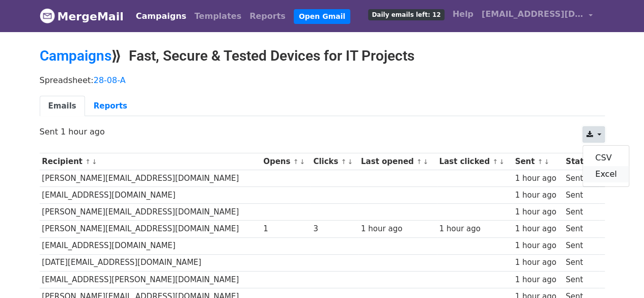 The image size is (644, 298). What do you see at coordinates (474, 162) in the screenshot?
I see `th: Last clicked` at bounding box center [474, 162].